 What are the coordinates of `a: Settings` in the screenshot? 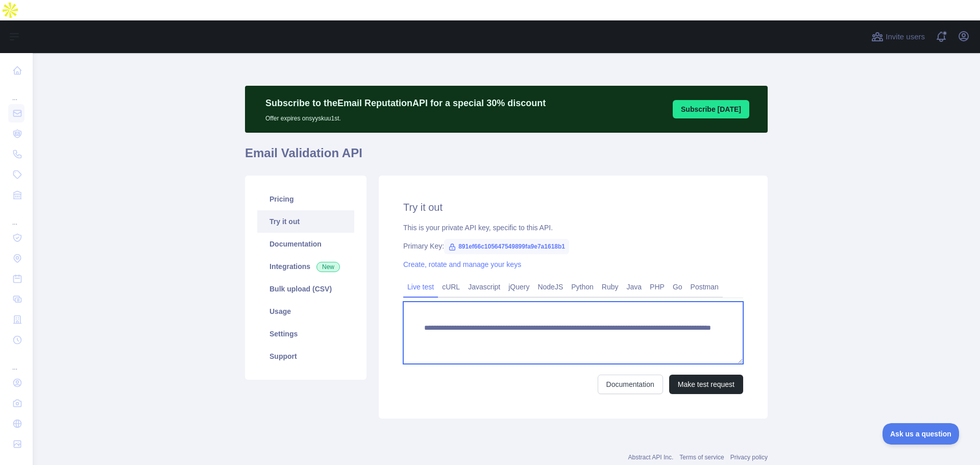 It's located at (306, 334).